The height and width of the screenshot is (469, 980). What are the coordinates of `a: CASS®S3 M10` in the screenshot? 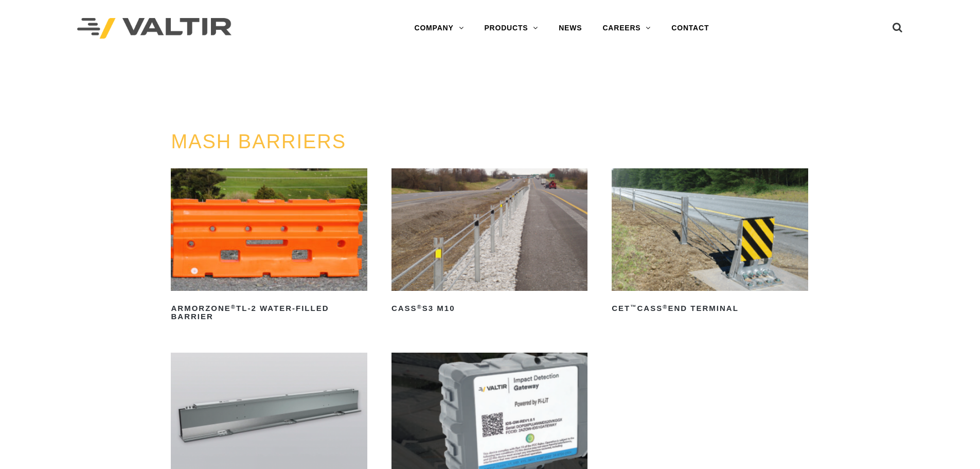 It's located at (489, 242).